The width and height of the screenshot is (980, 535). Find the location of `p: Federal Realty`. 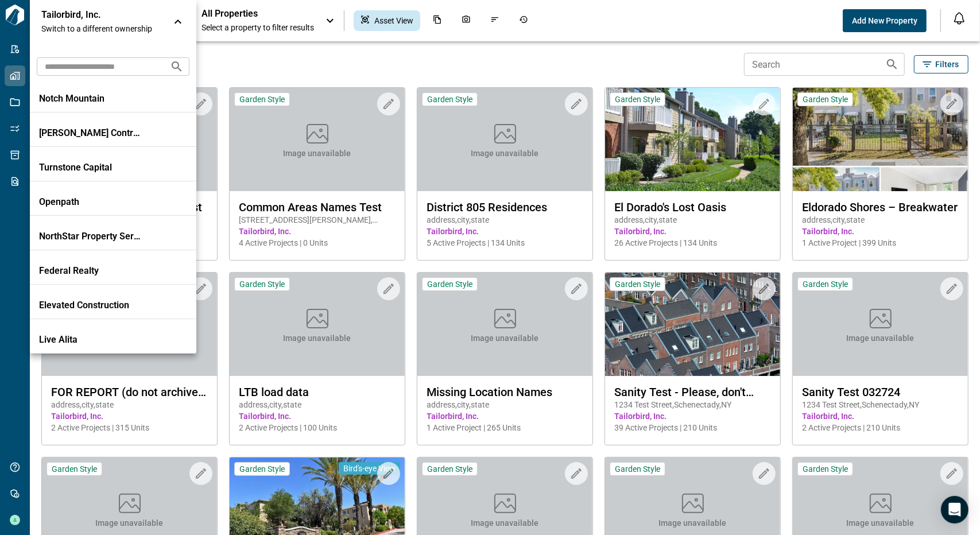

p: Federal Realty is located at coordinates (90, 271).